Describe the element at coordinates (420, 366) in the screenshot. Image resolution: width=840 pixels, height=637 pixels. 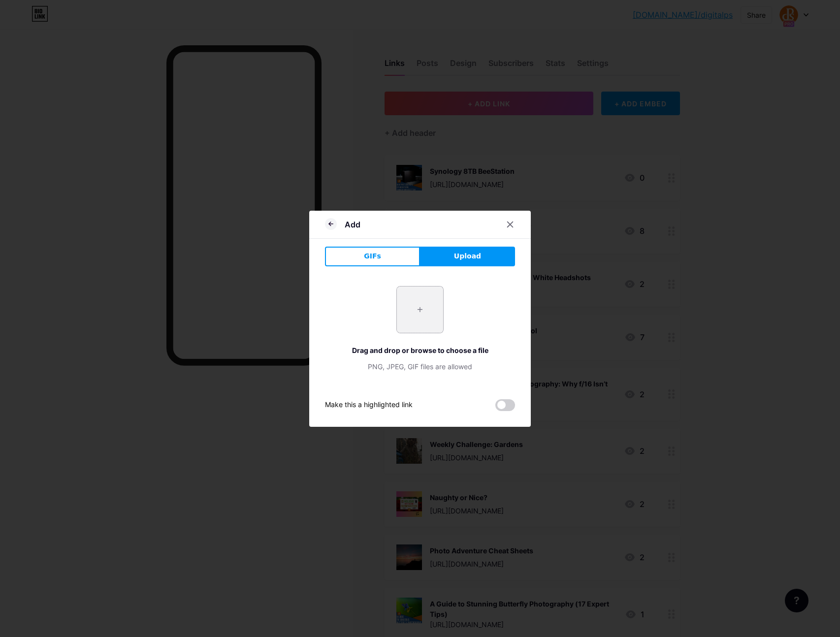
I see `div: PNG, JPEG, GIF files are allowed` at that location.